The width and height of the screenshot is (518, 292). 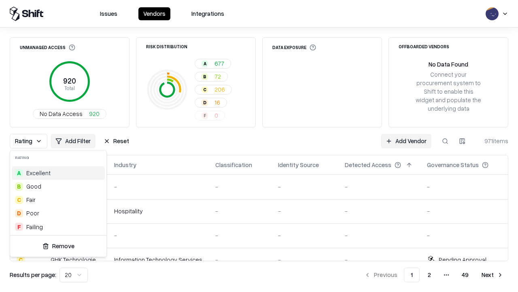 What do you see at coordinates (58, 246) in the screenshot?
I see `button: Remove` at bounding box center [58, 246].